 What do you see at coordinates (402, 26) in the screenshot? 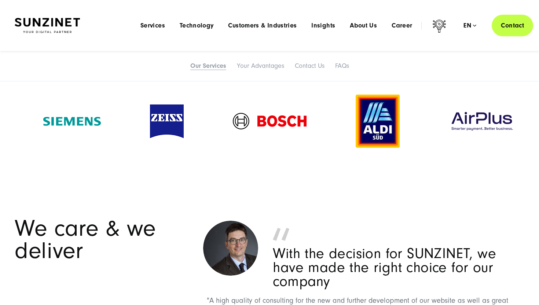
I see `span: Career` at bounding box center [402, 26].